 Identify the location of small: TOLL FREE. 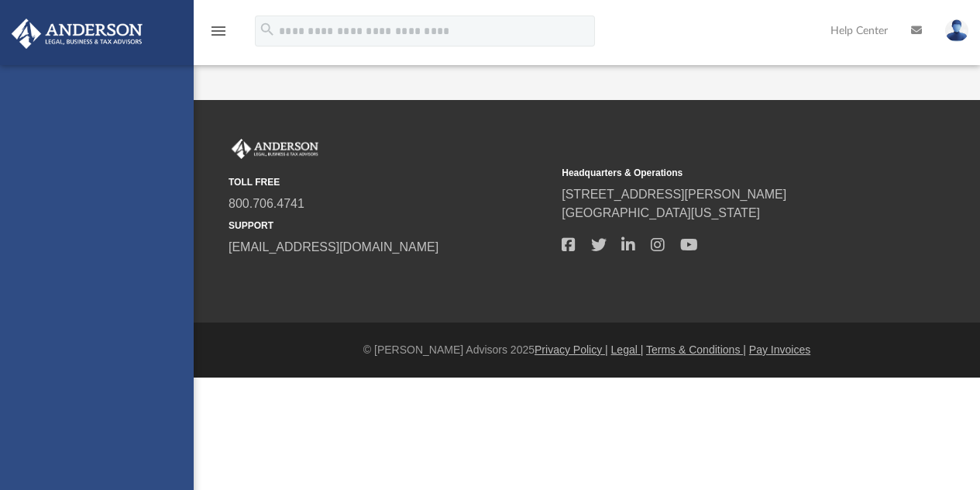
(390, 182).